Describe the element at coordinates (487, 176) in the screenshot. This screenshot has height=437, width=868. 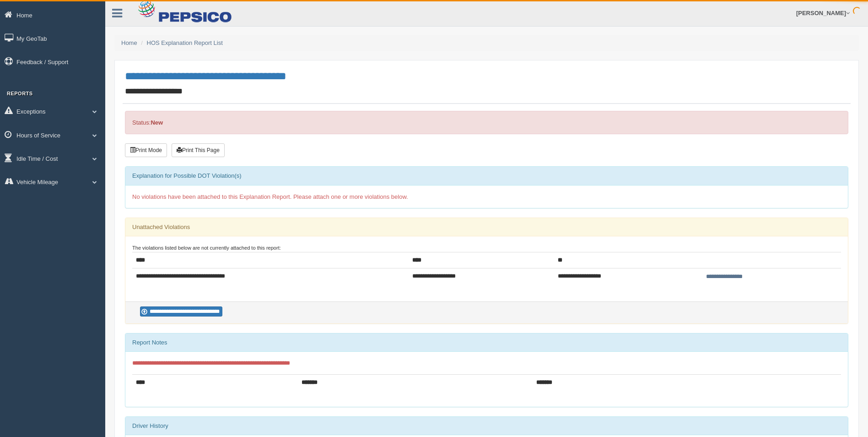
I see `div: Explanation for Possible DOT Violation(s)` at that location.